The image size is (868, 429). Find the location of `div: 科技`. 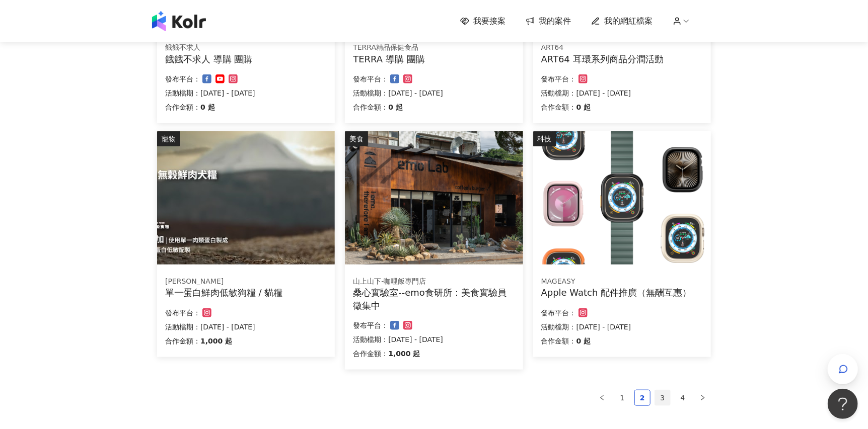

div: 科技 is located at coordinates (544, 139).